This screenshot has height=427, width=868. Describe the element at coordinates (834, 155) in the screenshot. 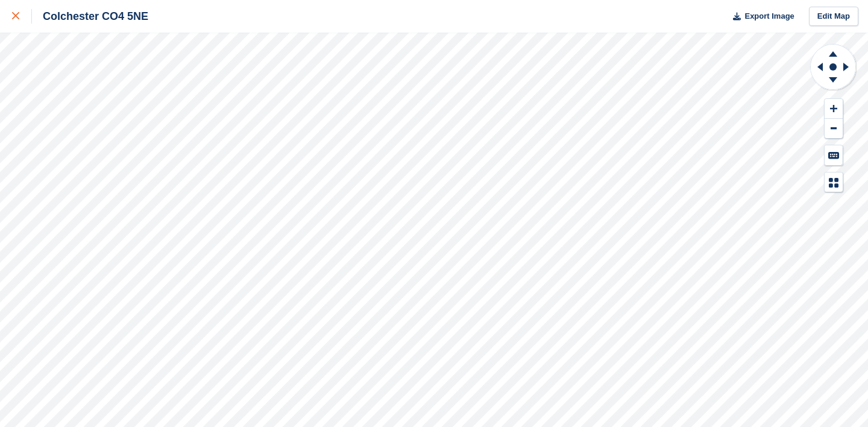

I see `button: Keyboard Shortcuts` at that location.